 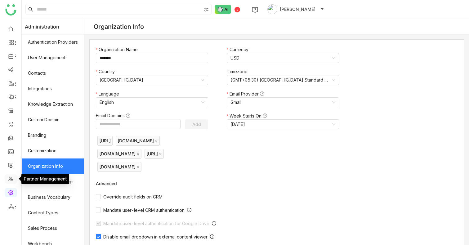 What do you see at coordinates (109, 94) in the screenshot?
I see `label: Language` at bounding box center [109, 94].